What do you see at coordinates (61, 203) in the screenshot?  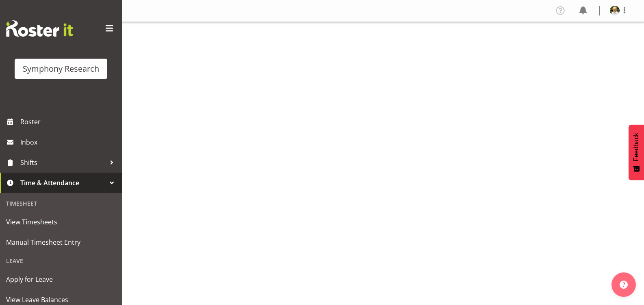 I see `div: Timesheet` at bounding box center [61, 203].